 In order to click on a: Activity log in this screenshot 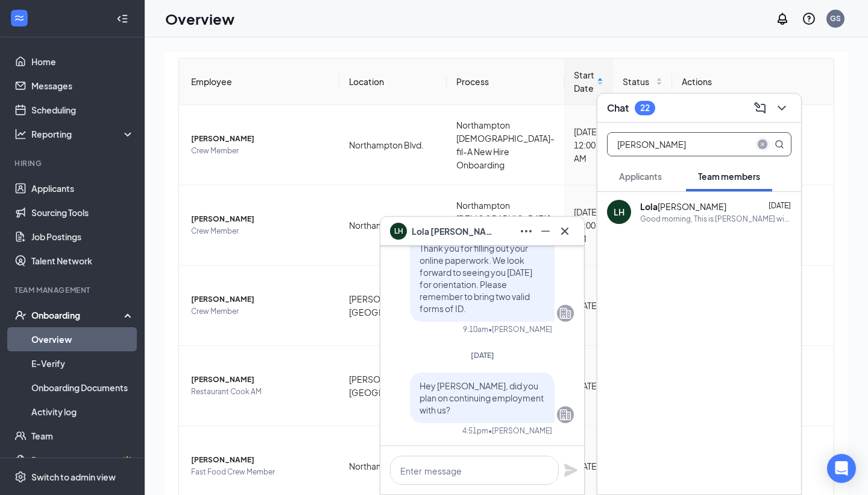, I will do `click(83, 411)`.